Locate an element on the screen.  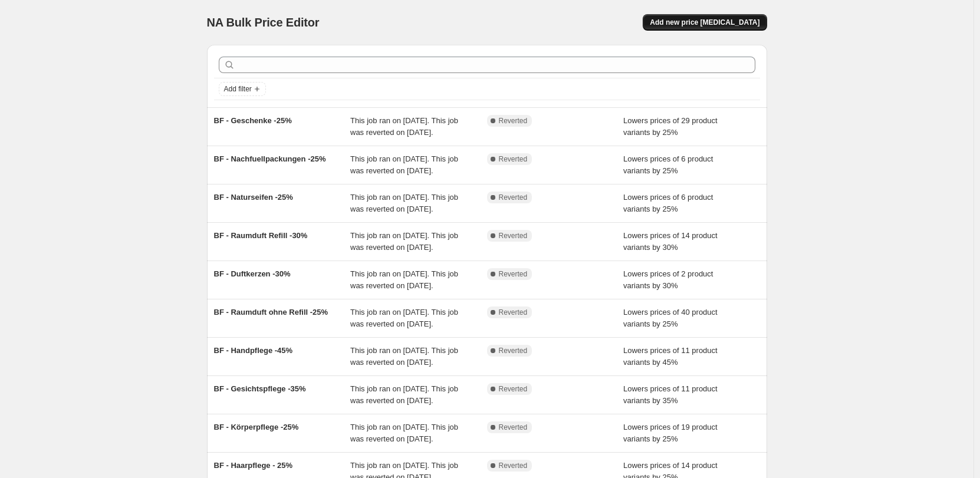
span: BF - Haarpflege - 25% is located at coordinates (254, 465).